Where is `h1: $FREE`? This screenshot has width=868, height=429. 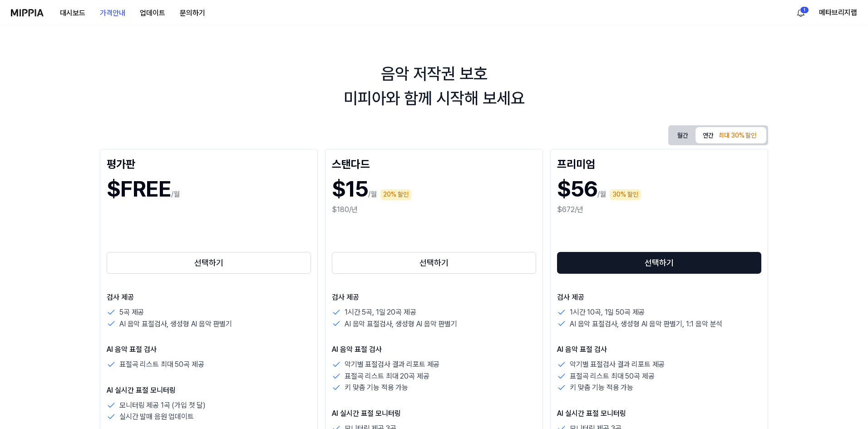
h1: $FREE is located at coordinates (139, 189).